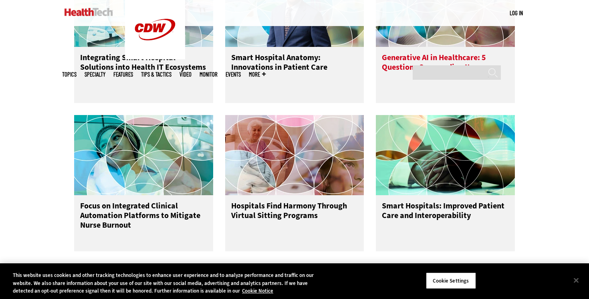 The image size is (589, 299). Describe the element at coordinates (445, 69) in the screenshot. I see `h3: Generative AI in Healthcare: 5 Questions Surrounding It` at that location.